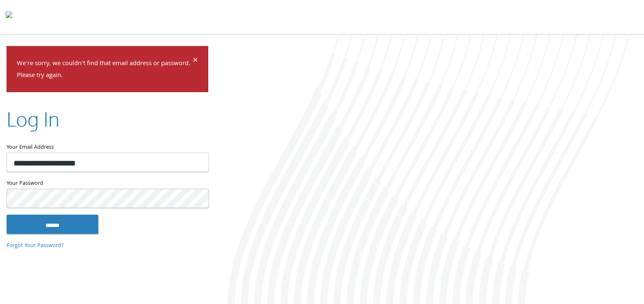 This screenshot has height=304, width=644. What do you see at coordinates (33, 118) in the screenshot?
I see `h2: Log In` at bounding box center [33, 118].